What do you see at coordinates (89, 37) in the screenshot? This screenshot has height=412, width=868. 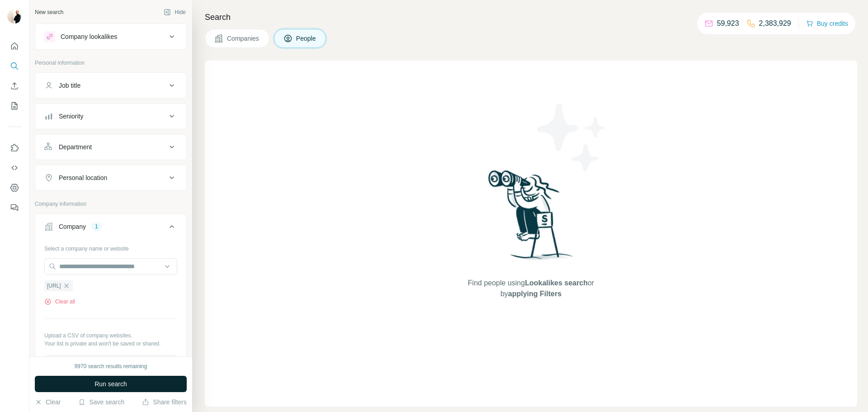 I see `div: Company lookalikes` at bounding box center [89, 37].